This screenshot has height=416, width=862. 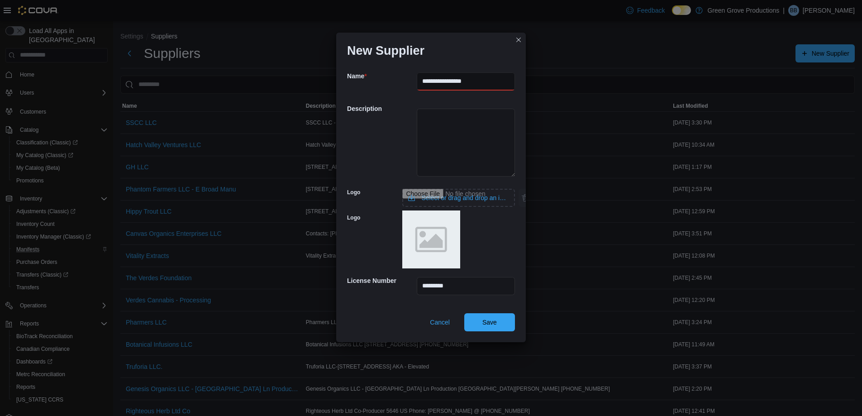 I want to click on button: Save, so click(x=490, y=322).